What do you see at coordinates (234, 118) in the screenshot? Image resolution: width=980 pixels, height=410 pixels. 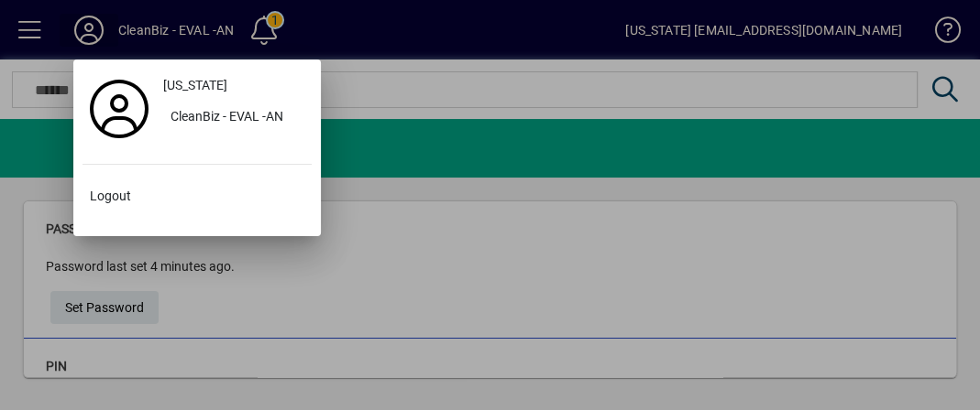 I see `div: CleanBiz - EVAL -AN` at bounding box center [234, 118].